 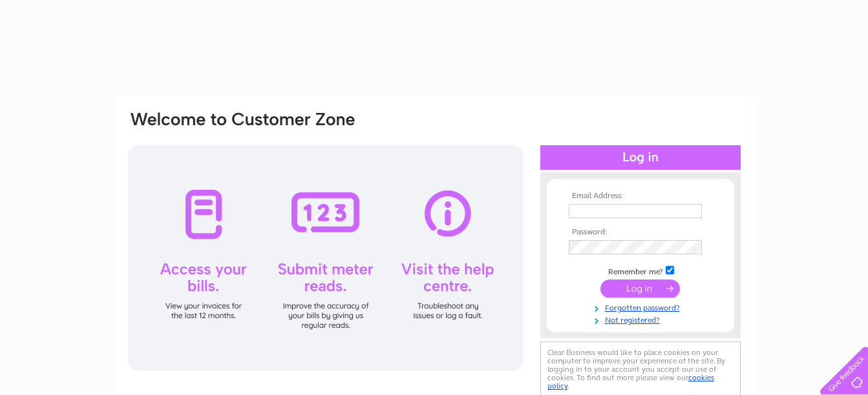 What do you see at coordinates (641, 271) in the screenshot?
I see `td: Remember me?` at bounding box center [641, 271].